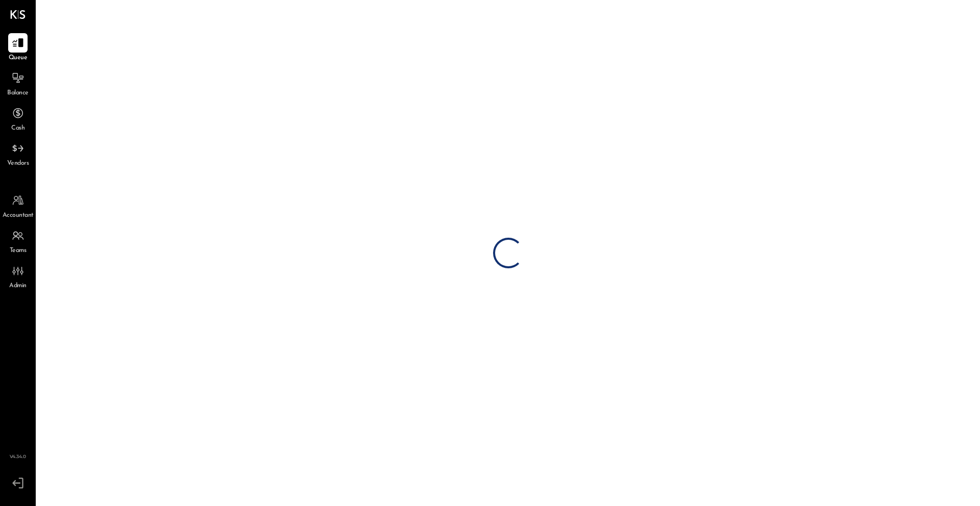  I want to click on a: Vendors, so click(18, 154).